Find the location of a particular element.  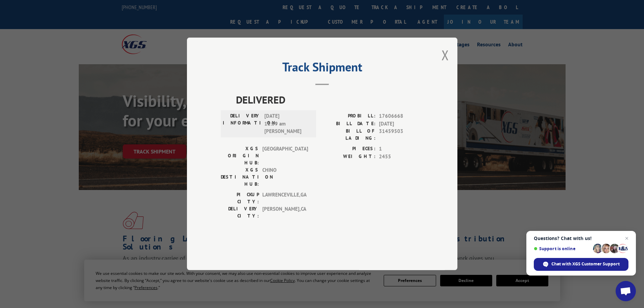

span: Close chat is located at coordinates (627, 238).